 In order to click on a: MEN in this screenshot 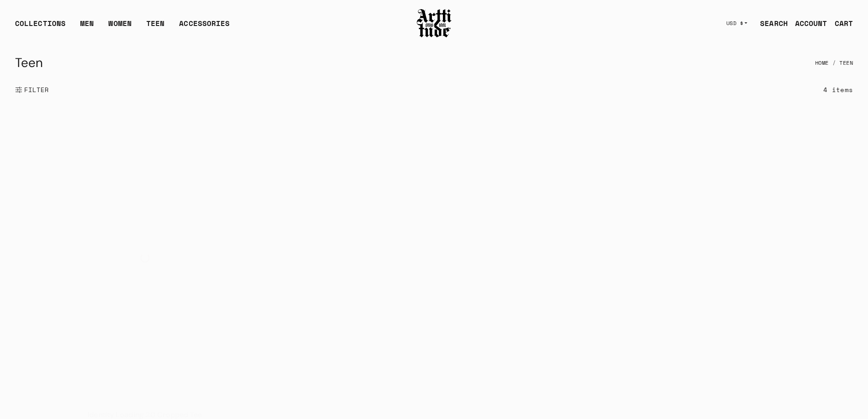, I will do `click(87, 27)`.